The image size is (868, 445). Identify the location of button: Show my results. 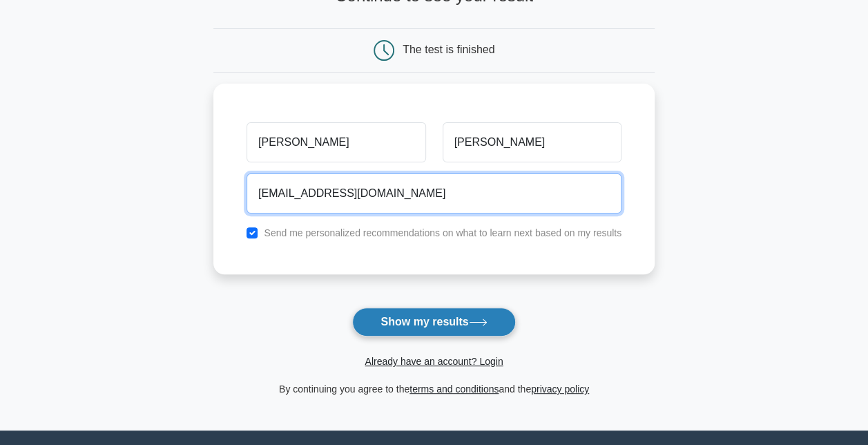
(434, 322).